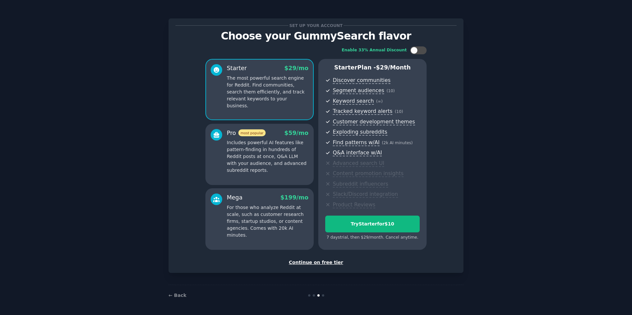 The image size is (632, 315). Describe the element at coordinates (316, 36) in the screenshot. I see `p: Choose your GummySearch flavor` at that location.